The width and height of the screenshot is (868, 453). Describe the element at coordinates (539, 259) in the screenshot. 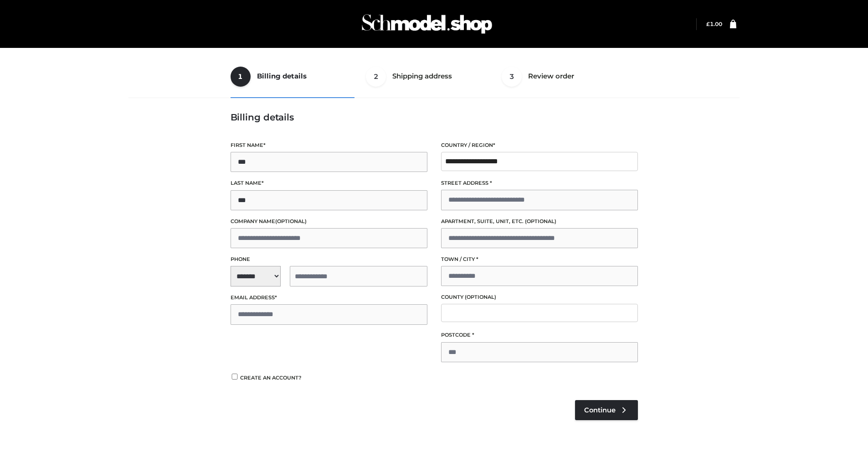

I see `label: Town / City` at that location.